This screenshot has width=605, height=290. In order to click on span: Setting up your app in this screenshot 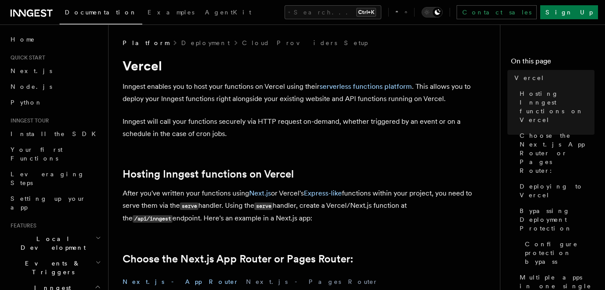, I will do `click(48, 203)`.